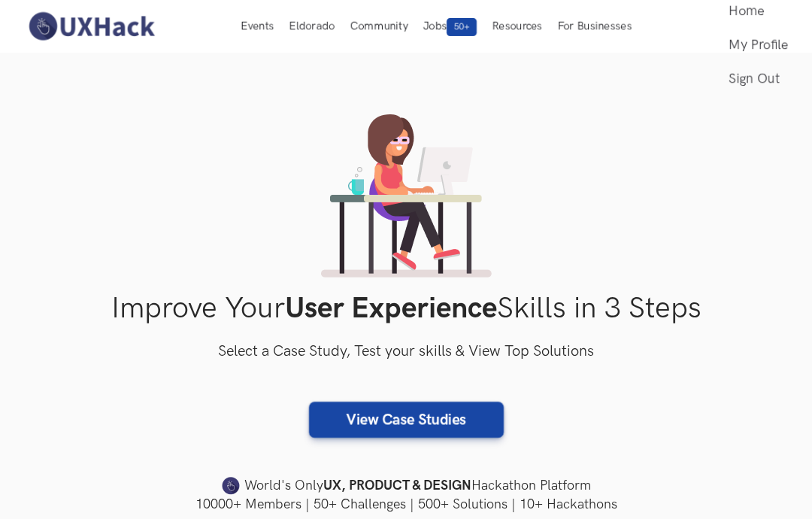 The height and width of the screenshot is (519, 812). I want to click on a: My Profile, so click(758, 44).